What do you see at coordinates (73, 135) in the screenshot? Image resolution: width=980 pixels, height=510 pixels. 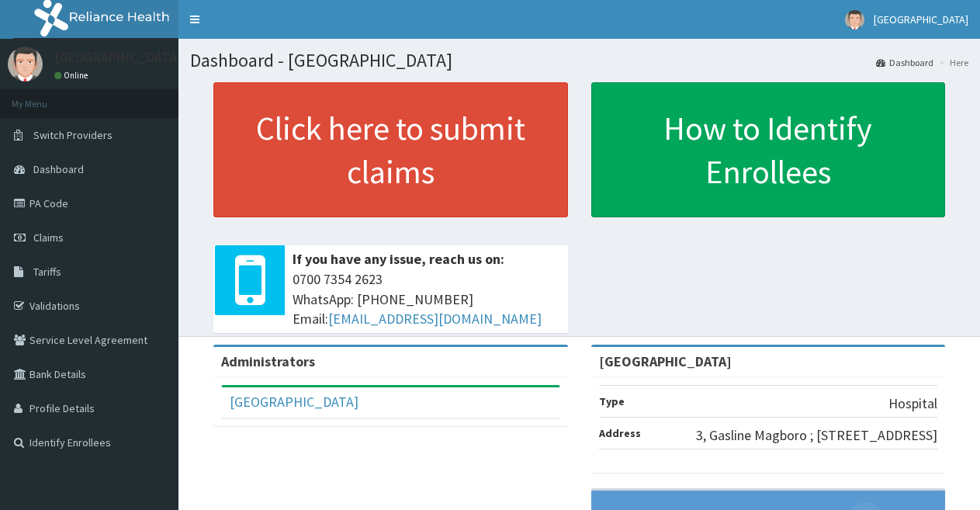 I see `span: Switch Providers` at bounding box center [73, 135].